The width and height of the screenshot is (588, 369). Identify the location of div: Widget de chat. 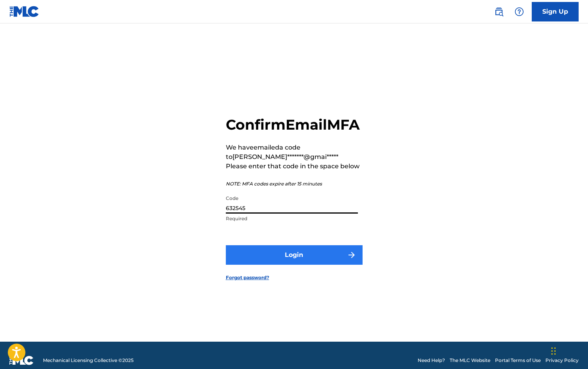
(568, 350).